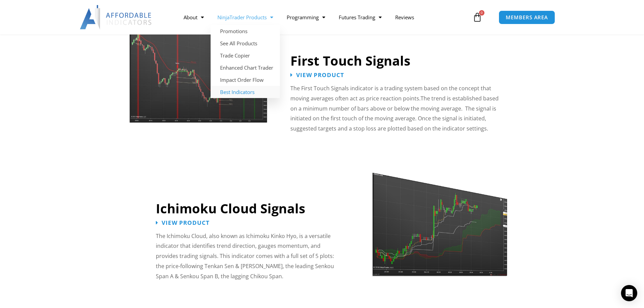  What do you see at coordinates (245, 68) in the screenshot?
I see `a: Enhanced Chart Trader` at bounding box center [245, 68].